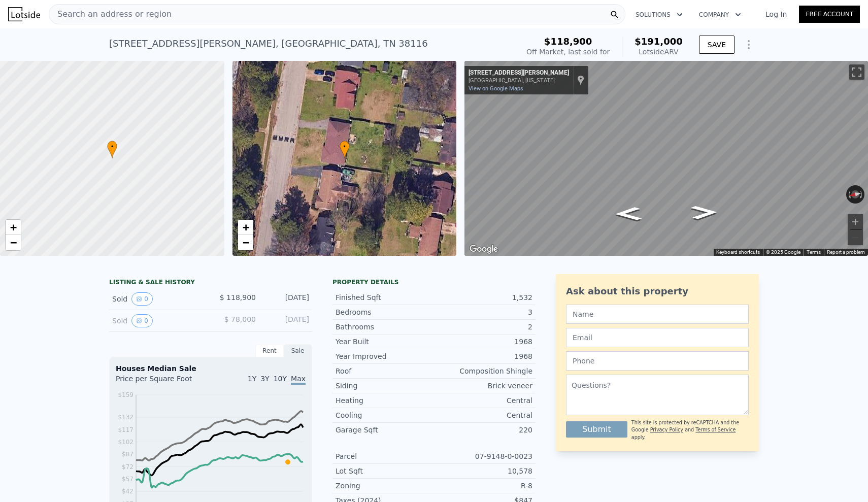  Describe the element at coordinates (749, 45) in the screenshot. I see `button: Show Options` at that location.